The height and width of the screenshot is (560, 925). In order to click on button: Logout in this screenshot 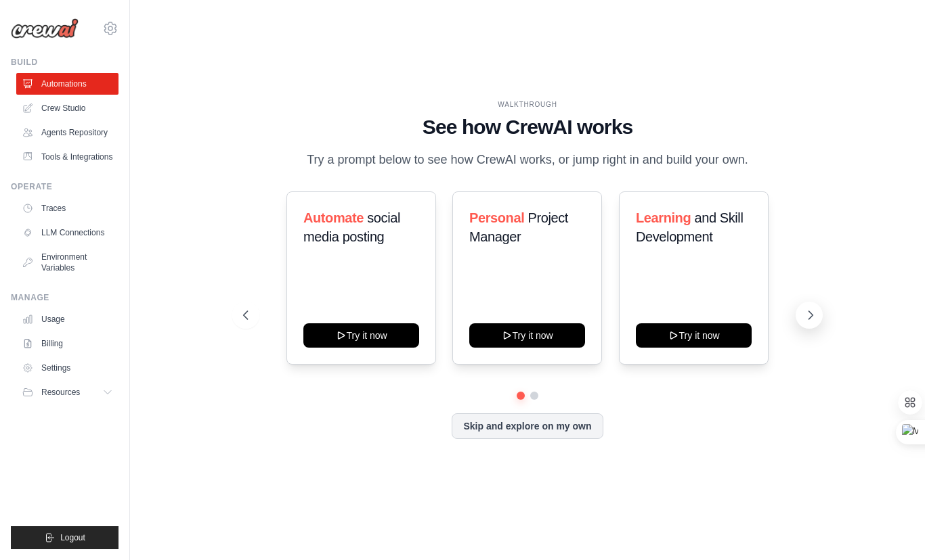, I will do `click(65, 538)`.